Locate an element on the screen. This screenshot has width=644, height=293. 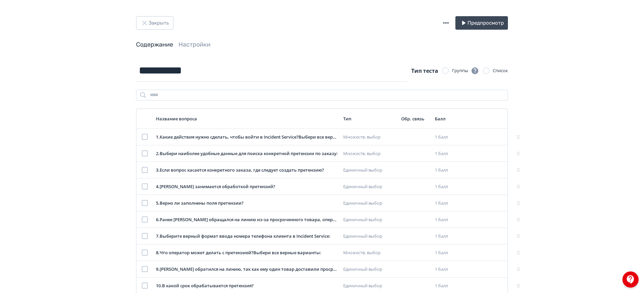
div: Название вопроса is located at coordinates (247, 118).